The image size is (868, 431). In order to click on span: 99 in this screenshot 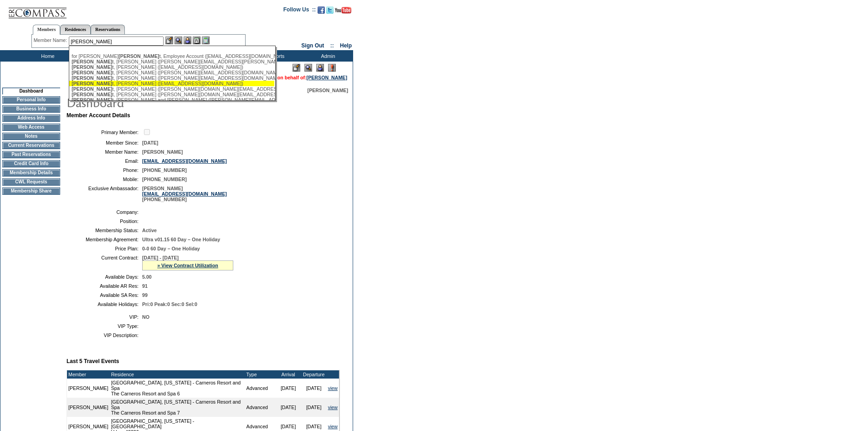, I will do `click(145, 296)`.